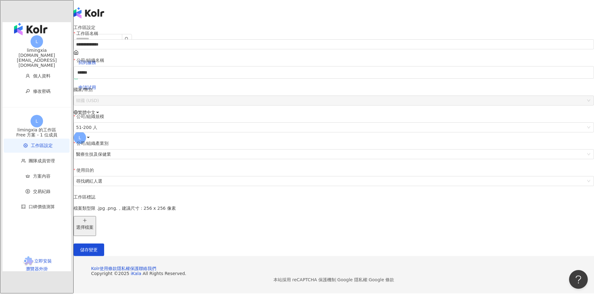 The height and width of the screenshot is (295, 594). I want to click on label: 國家/幣別, so click(85, 90).